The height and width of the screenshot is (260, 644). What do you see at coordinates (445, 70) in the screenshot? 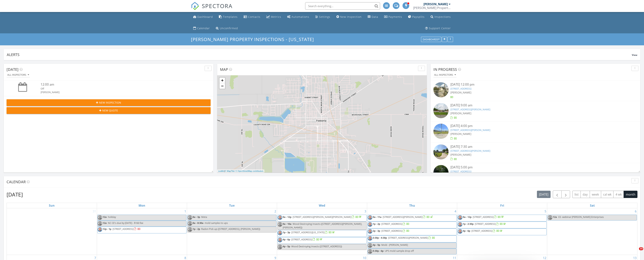
I see `span: In Progress` at bounding box center [445, 70].